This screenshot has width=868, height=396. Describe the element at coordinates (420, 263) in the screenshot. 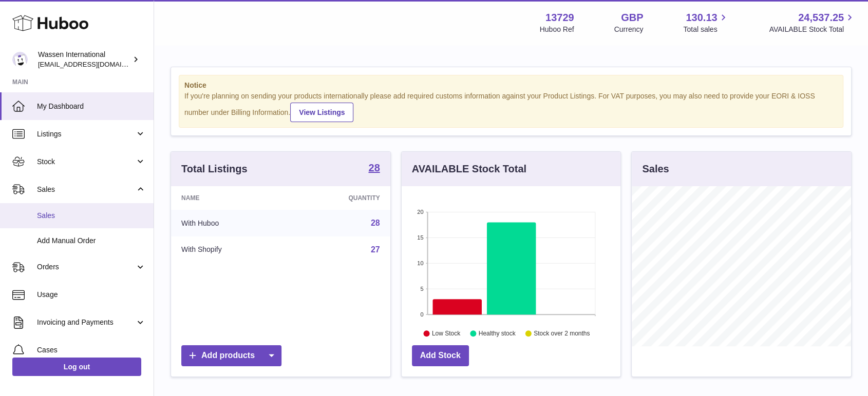

I see `text: 10` at that location.